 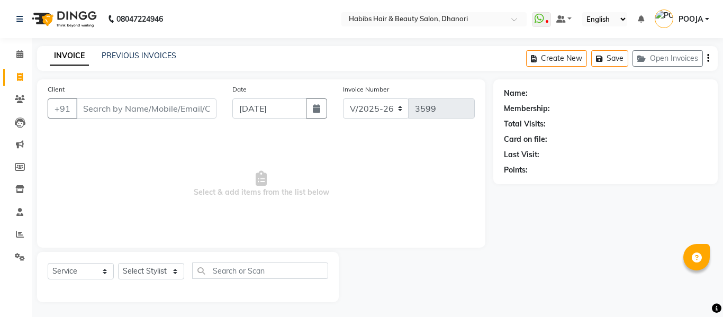 What do you see at coordinates (69, 56) in the screenshot?
I see `a: INVOICE` at bounding box center [69, 56].